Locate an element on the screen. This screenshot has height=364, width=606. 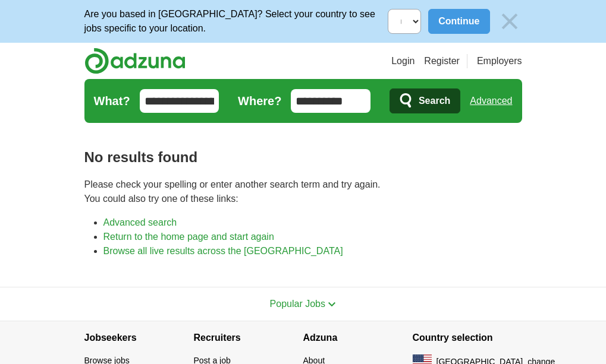
button: Continue is located at coordinates (459, 21).